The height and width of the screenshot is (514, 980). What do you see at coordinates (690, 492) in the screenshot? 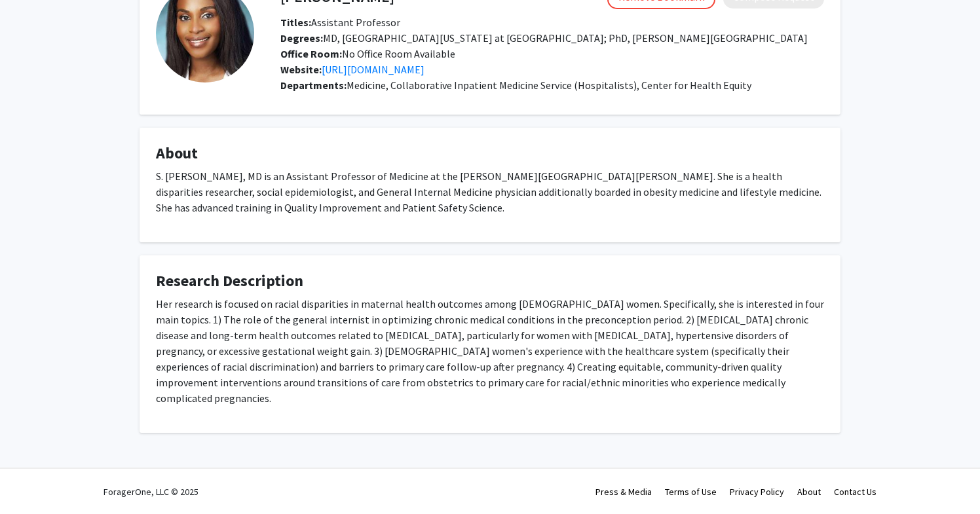
I see `a: Terms of Use` at bounding box center [690, 492].